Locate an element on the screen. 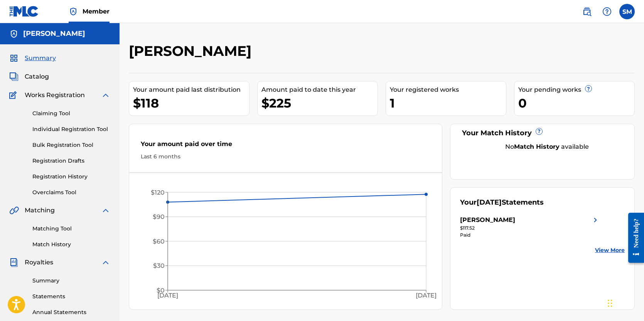 This screenshot has height=321, width=644. a: Claiming Tool is located at coordinates (71, 113).